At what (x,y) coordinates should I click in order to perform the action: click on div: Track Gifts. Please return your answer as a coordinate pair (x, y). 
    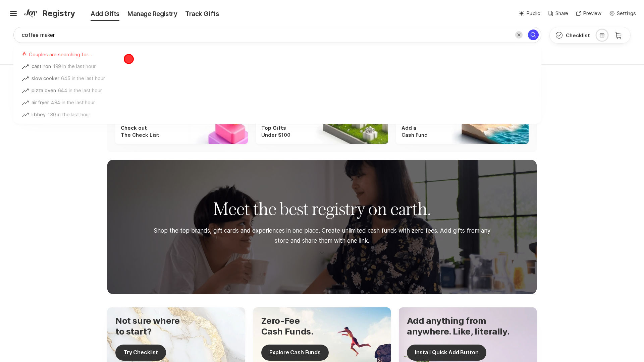
    Looking at the image, I should click on (202, 14).